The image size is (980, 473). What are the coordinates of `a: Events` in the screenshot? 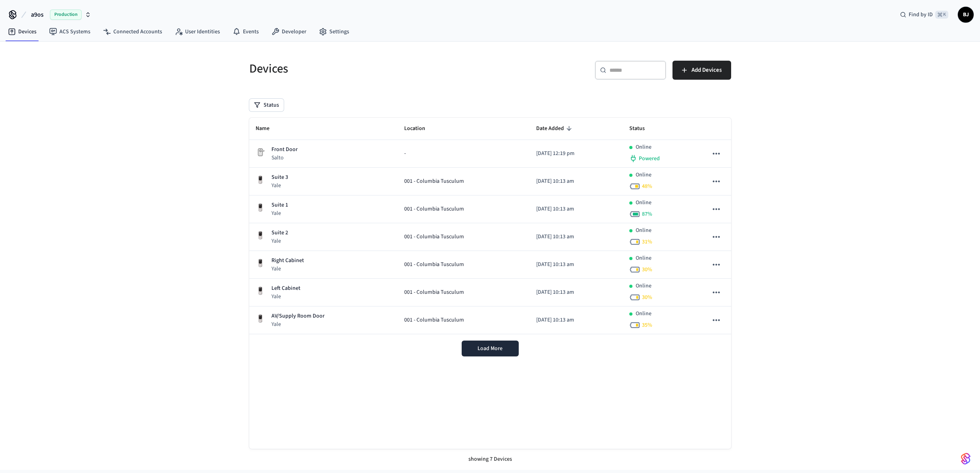 It's located at (246, 32).